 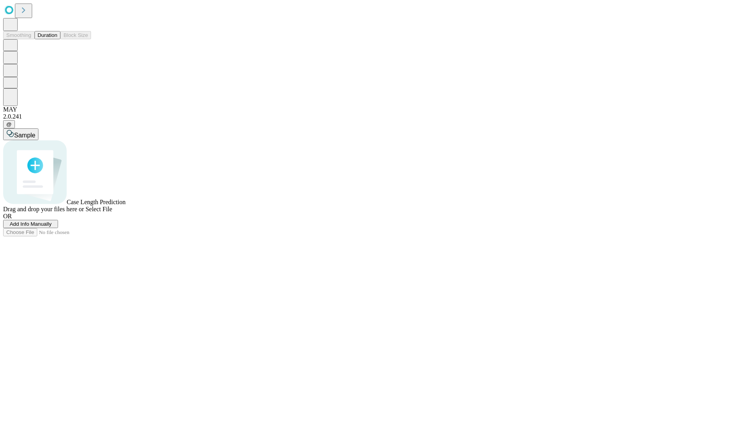 I want to click on button: Duration, so click(x=47, y=35).